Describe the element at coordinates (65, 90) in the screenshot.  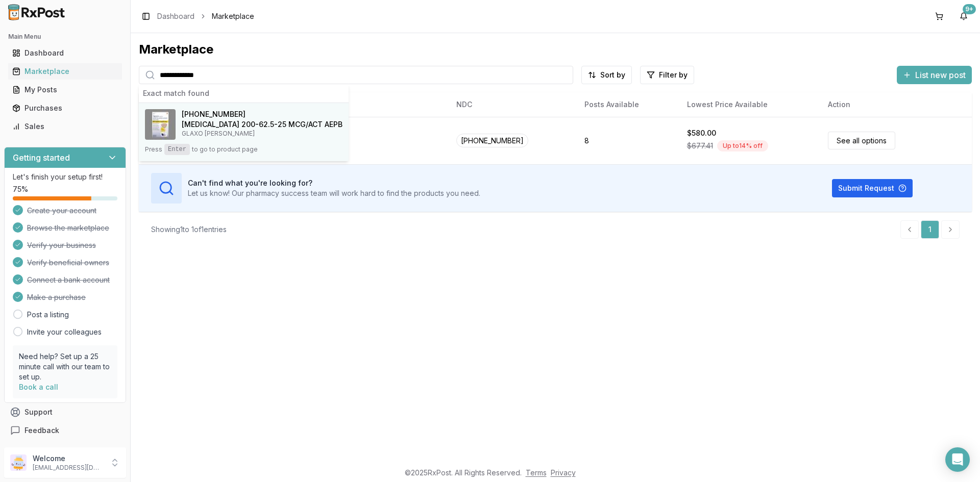
I see `div: My Posts` at that location.